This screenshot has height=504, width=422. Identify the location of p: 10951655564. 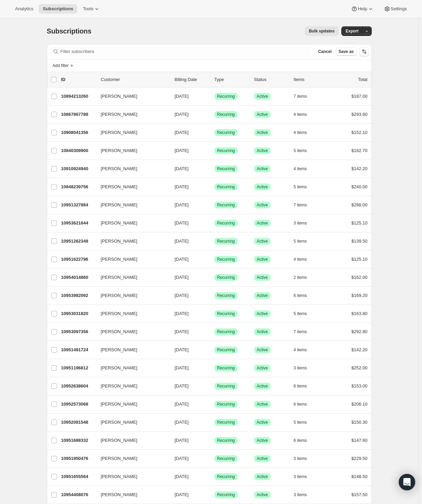
(78, 477).